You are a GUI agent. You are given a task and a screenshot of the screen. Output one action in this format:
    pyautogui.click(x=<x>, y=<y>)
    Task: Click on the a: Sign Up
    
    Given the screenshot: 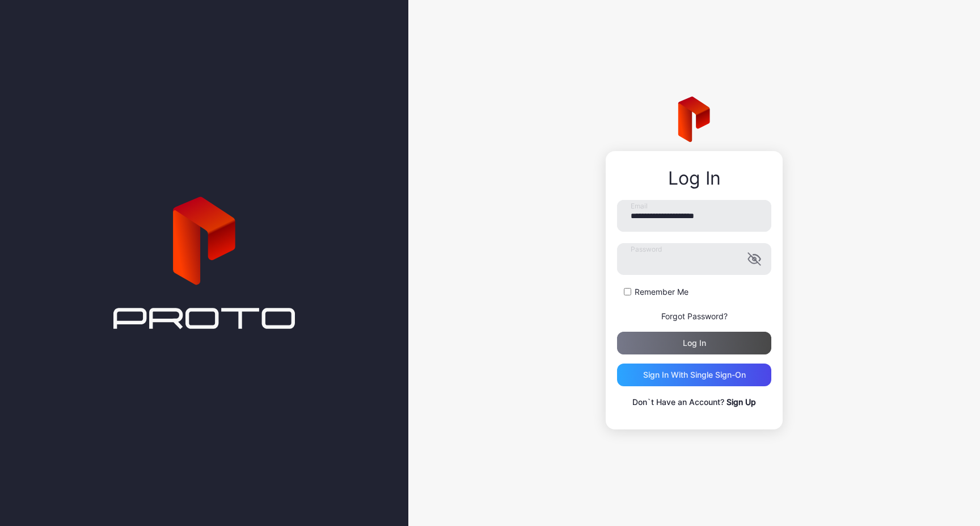 What is the action you would take?
    pyautogui.click(x=742, y=401)
    